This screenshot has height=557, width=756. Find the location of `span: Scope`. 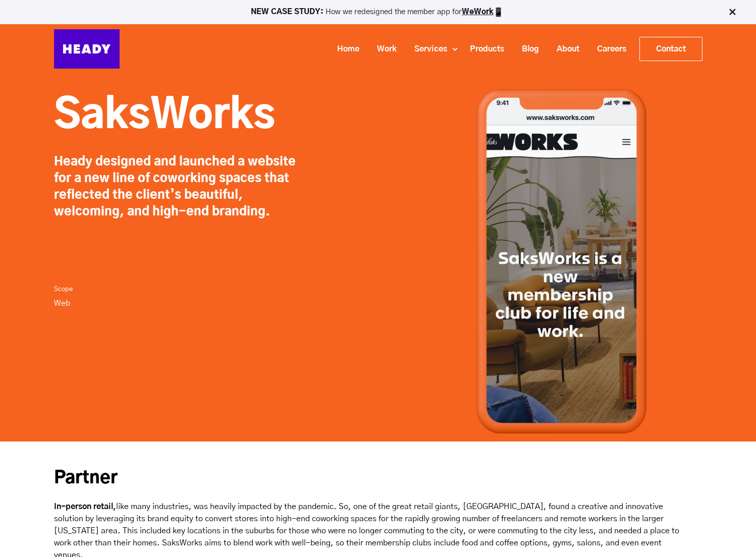

span: Scope is located at coordinates (63, 289).